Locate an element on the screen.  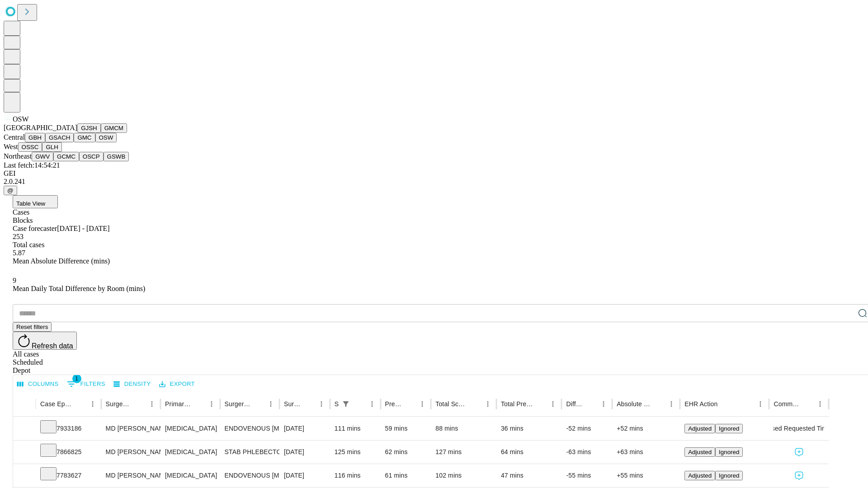
button: OSCP is located at coordinates (91, 156).